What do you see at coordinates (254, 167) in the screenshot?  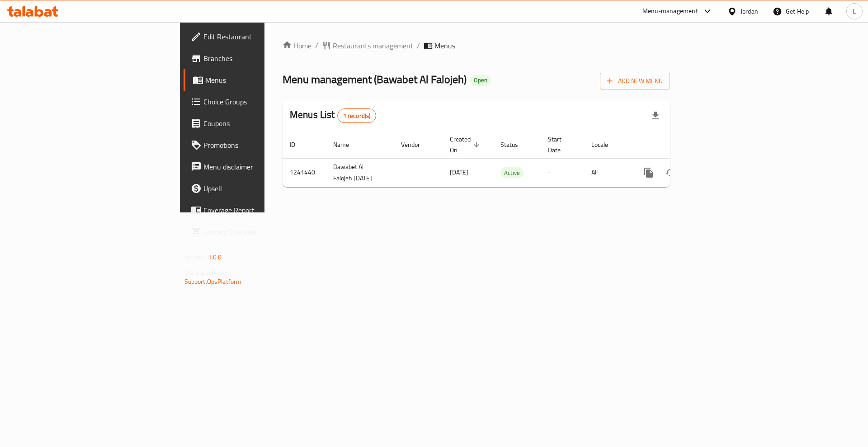 I see `a: Menu disclaimer` at bounding box center [254, 167].